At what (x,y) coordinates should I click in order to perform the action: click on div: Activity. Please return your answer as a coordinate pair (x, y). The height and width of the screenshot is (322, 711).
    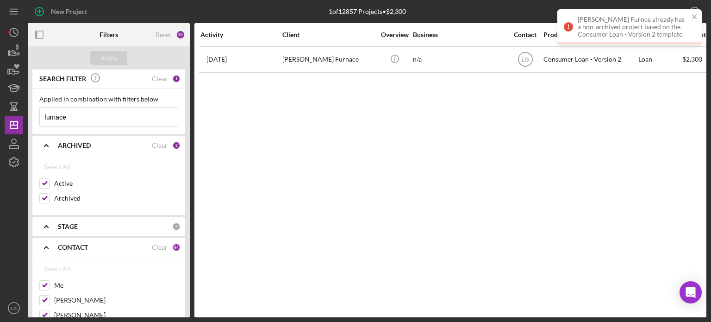
    Looking at the image, I should click on (241, 35).